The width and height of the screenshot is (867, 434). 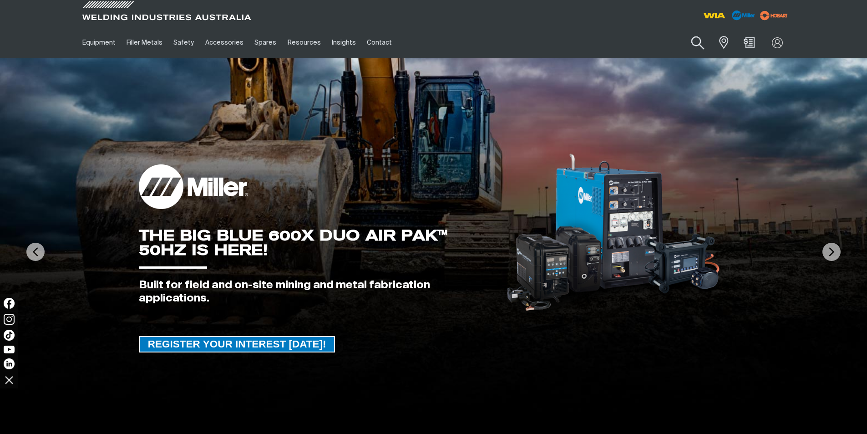 I want to click on nav: Main, so click(x=344, y=42).